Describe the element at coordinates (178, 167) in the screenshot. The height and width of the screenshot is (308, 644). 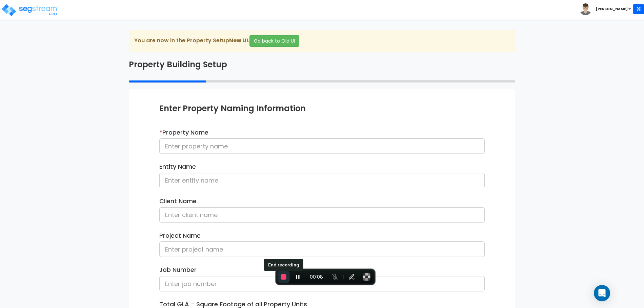
I see `label: Entity Name` at that location.